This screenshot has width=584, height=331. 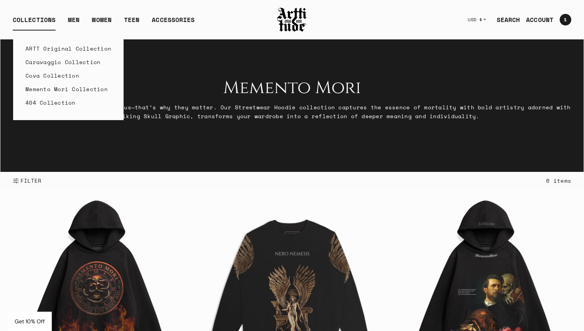 I want to click on a: SEARCH, so click(x=505, y=20).